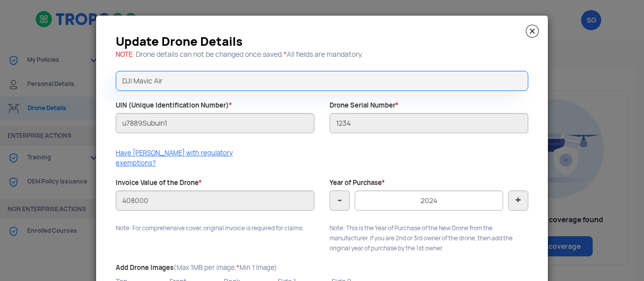 The image size is (644, 281). What do you see at coordinates (364, 105) in the screenshot?
I see `label: Drone Serial Number` at bounding box center [364, 105].